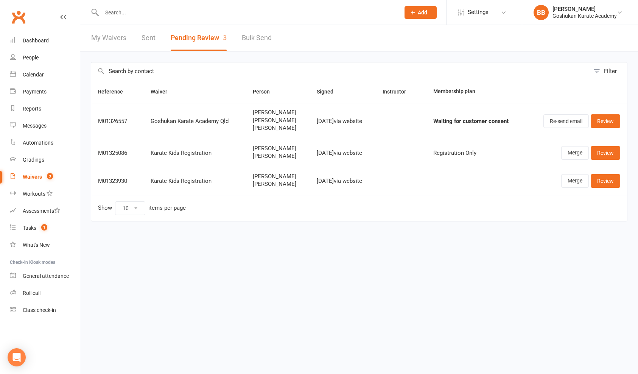 This screenshot has width=638, height=374. Describe the element at coordinates (45, 57) in the screenshot. I see `a: People` at that location.